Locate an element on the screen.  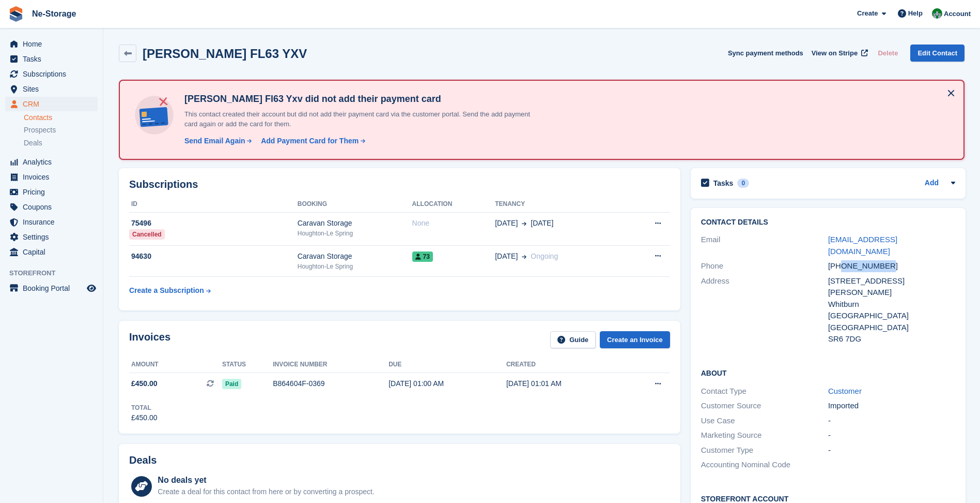
span: Paid is located at coordinates (231, 384).